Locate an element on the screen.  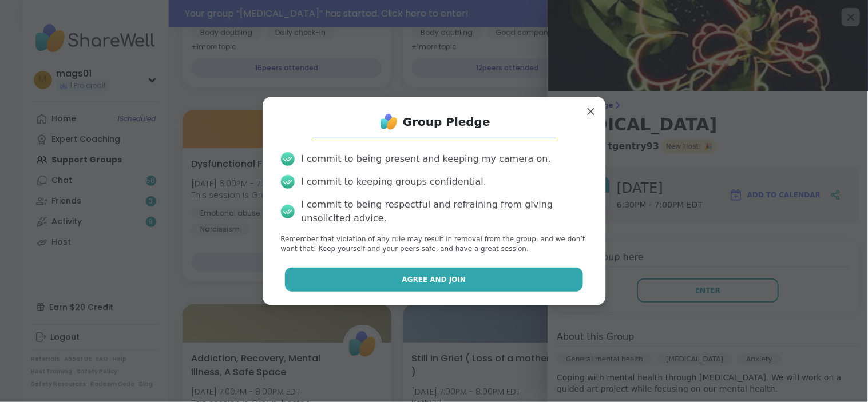
button: Agree and Join is located at coordinates (434, 279).